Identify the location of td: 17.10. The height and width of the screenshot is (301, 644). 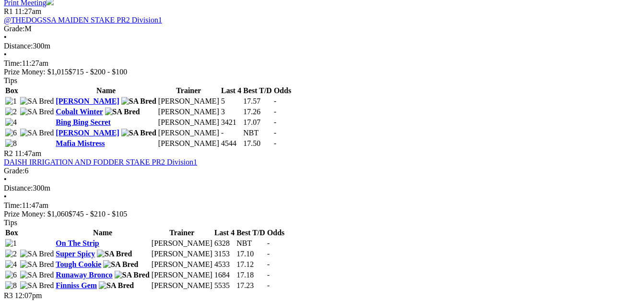
(251, 254).